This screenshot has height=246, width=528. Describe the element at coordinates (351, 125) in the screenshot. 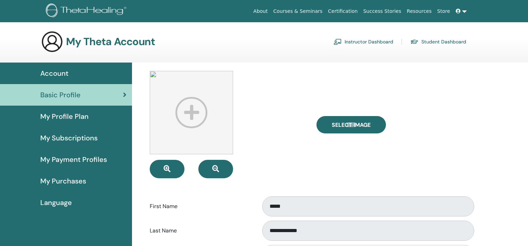

I see `input: Select Image` at that location.